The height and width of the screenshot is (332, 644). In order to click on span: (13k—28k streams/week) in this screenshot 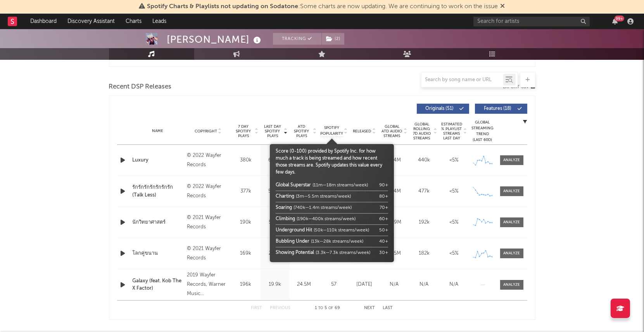, I will do `click(337, 241)`.